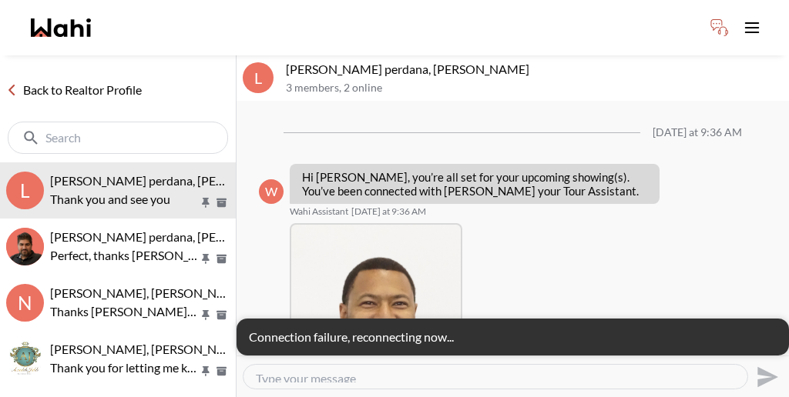  What do you see at coordinates (512, 337) in the screenshot?
I see `div: Connection failure, reconnecting now...` at bounding box center [512, 337].